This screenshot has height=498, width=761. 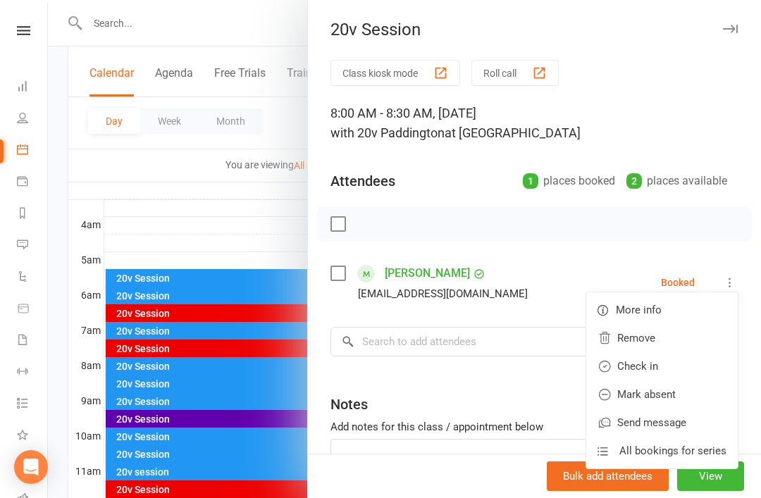 I want to click on button: Class kiosk mode, so click(x=395, y=73).